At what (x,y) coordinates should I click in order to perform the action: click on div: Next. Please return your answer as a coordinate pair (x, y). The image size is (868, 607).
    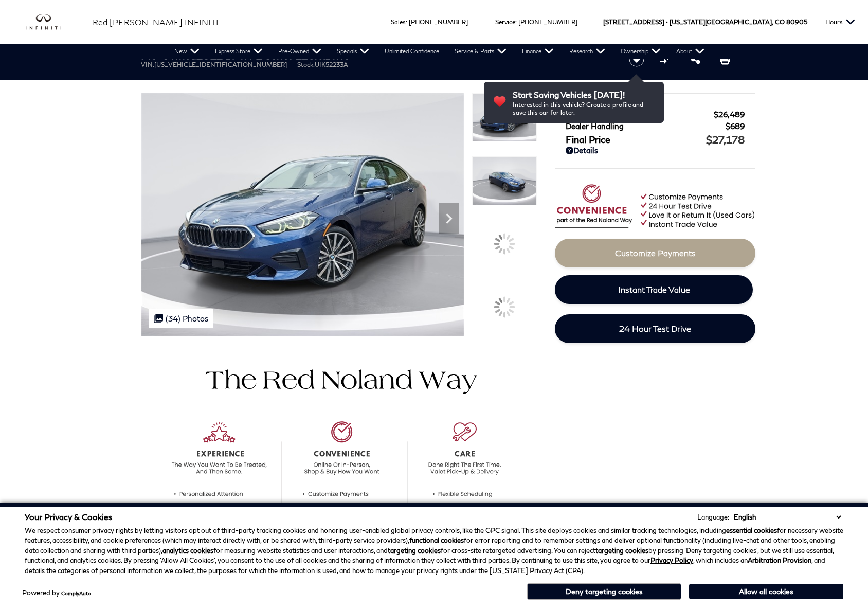
    Looking at the image, I should click on (449, 218).